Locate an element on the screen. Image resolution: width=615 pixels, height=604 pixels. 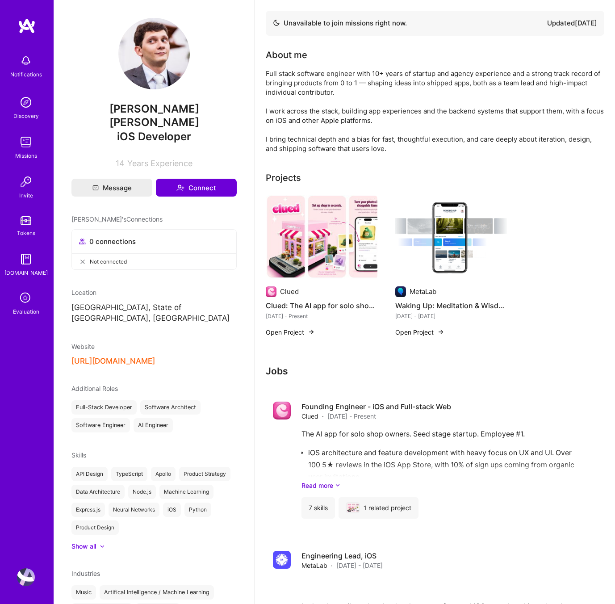
a: Read more is located at coordinates (440, 485).